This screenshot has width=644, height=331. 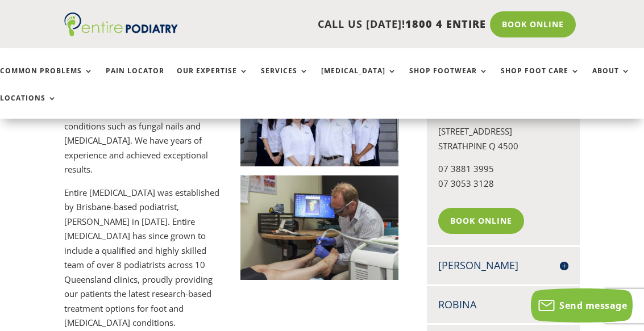 I want to click on img: logo (1), so click(x=121, y=24).